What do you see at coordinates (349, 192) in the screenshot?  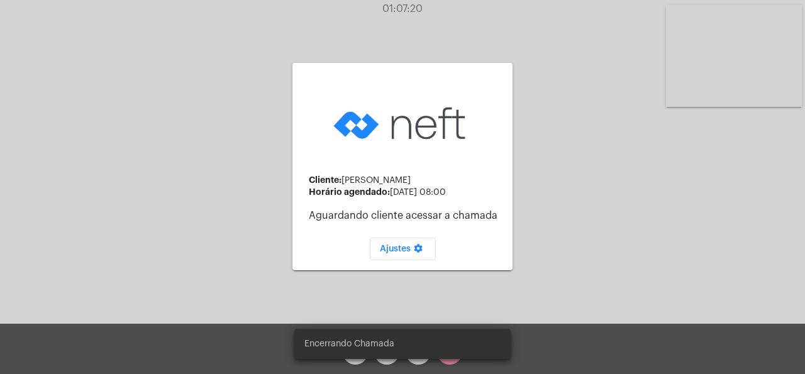 I see `strong: Horário agendado:` at bounding box center [349, 192].